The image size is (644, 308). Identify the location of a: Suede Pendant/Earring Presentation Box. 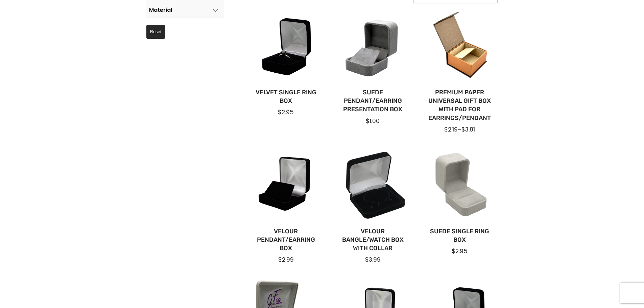
(372, 101).